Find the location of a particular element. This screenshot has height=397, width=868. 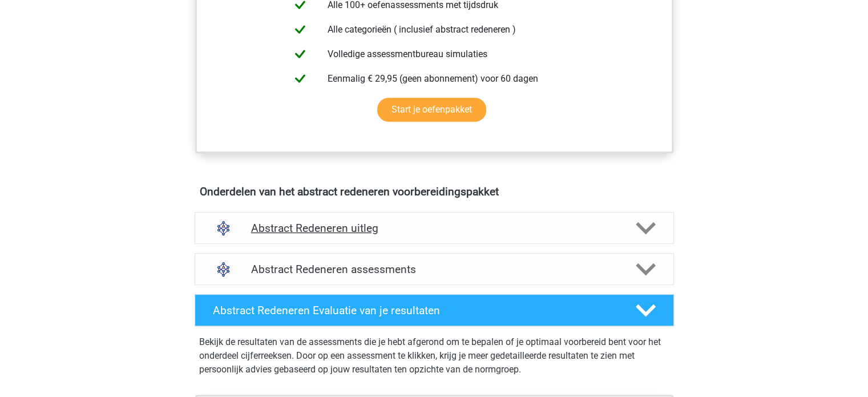

a: assessments Abstract Redeneren assessments is located at coordinates (434, 269).